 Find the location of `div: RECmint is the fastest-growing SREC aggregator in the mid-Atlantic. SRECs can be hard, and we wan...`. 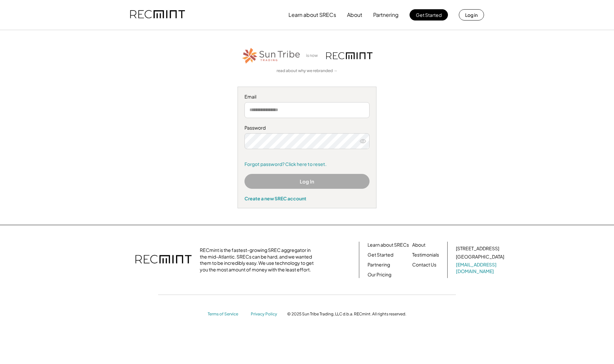

div: RECmint is the fastest-growing SREC aggregator in the mid-Atlantic. SRECs can be hard, and we wan... is located at coordinates (258, 260).